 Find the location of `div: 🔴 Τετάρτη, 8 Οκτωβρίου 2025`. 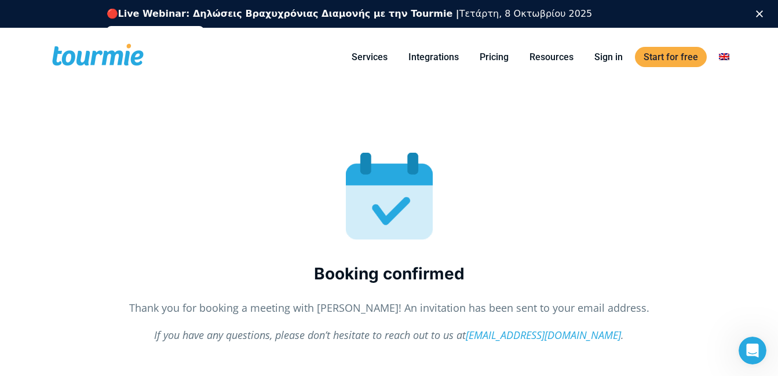

div: 🔴 Τετάρτη, 8 Οκτωβρίου 2025 is located at coordinates (349, 14).